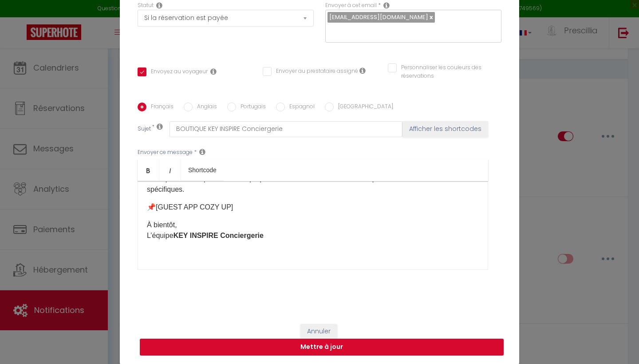 The image size is (639, 364). I want to click on i: Message, so click(202, 152).